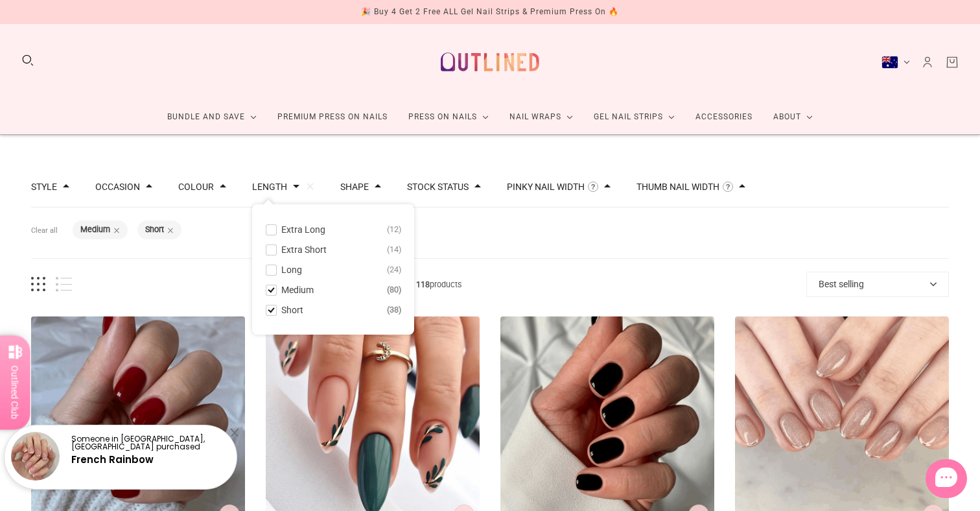  Describe the element at coordinates (293, 310) in the screenshot. I see `span: Short` at that location.